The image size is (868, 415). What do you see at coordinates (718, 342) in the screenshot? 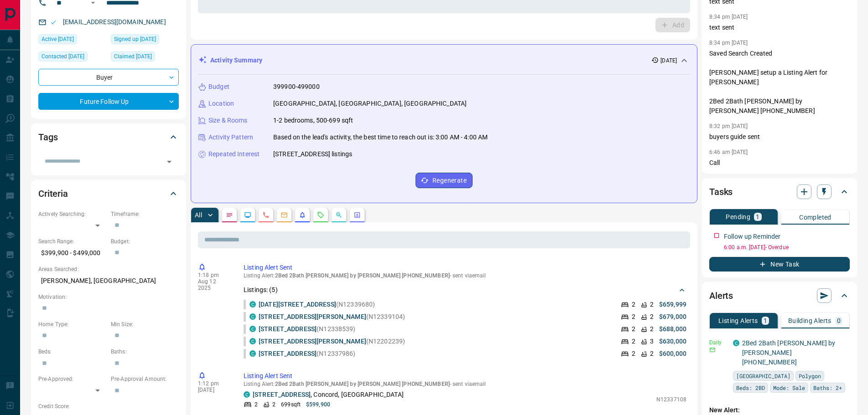
I see `p: Daily` at bounding box center [718, 342].